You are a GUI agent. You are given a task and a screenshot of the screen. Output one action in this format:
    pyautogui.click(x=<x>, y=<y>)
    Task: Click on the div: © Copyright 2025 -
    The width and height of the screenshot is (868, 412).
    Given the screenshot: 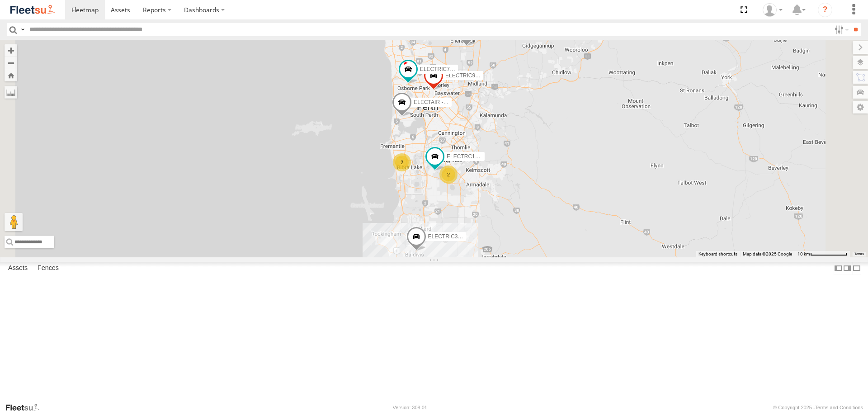 What is the action you would take?
    pyautogui.click(x=818, y=407)
    